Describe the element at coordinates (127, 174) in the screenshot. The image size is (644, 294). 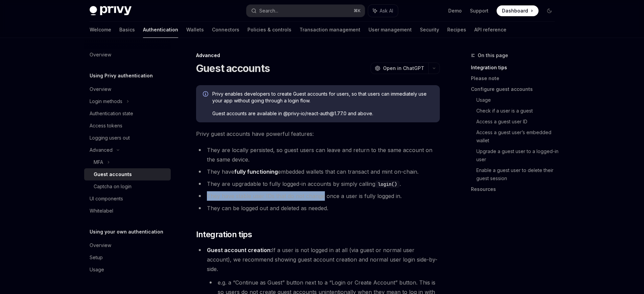
I see `a: Guest accounts` at that location.